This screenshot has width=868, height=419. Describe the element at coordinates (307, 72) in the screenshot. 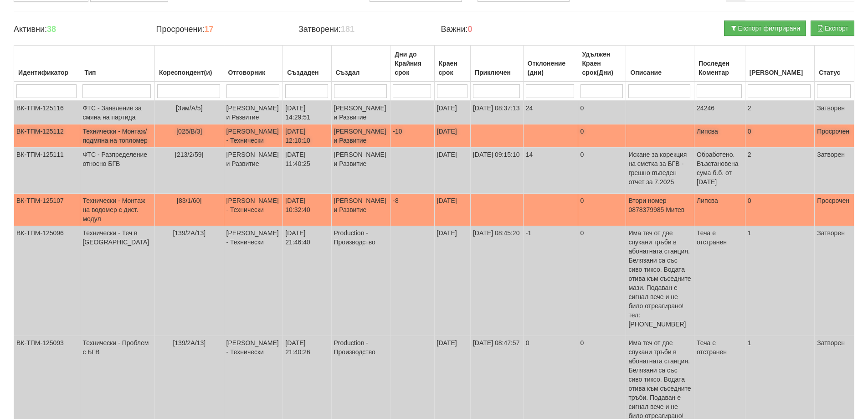

I see `div: Създаден` at that location.